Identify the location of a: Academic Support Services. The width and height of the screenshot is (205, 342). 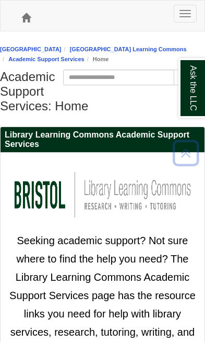
(47, 59).